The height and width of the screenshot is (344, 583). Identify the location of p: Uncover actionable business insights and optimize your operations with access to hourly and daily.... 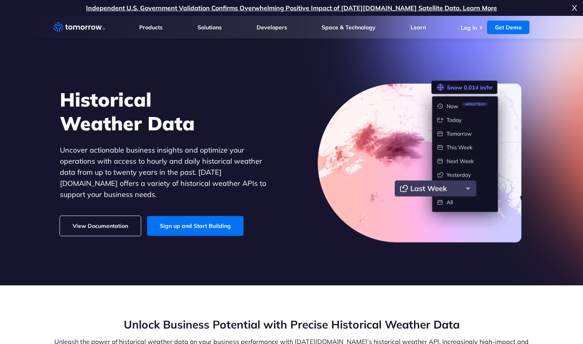
(169, 173).